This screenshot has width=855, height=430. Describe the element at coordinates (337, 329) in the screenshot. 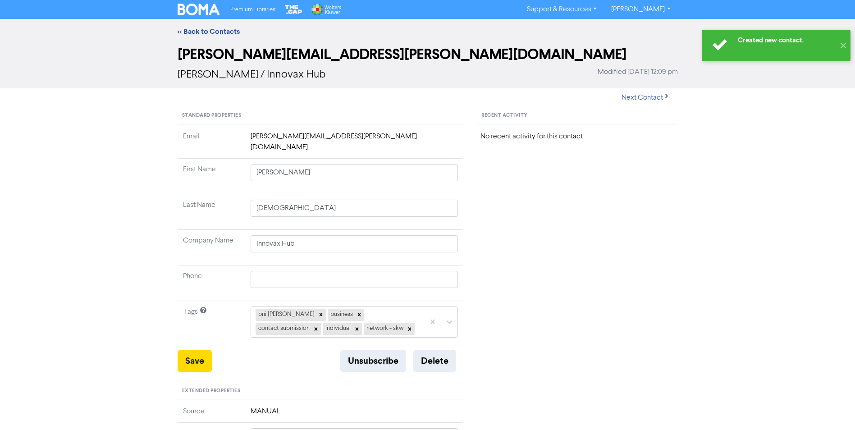

I see `div: individual` at that location.